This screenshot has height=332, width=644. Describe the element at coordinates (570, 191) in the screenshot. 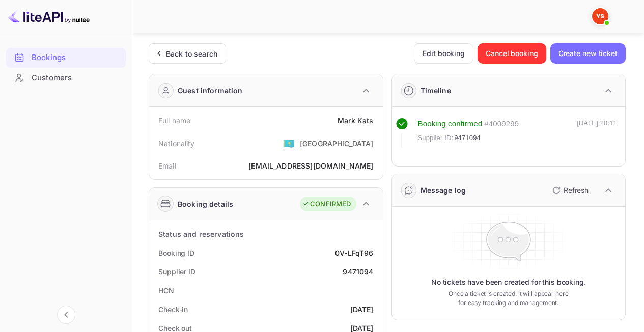

I see `button: Refresh` at that location.